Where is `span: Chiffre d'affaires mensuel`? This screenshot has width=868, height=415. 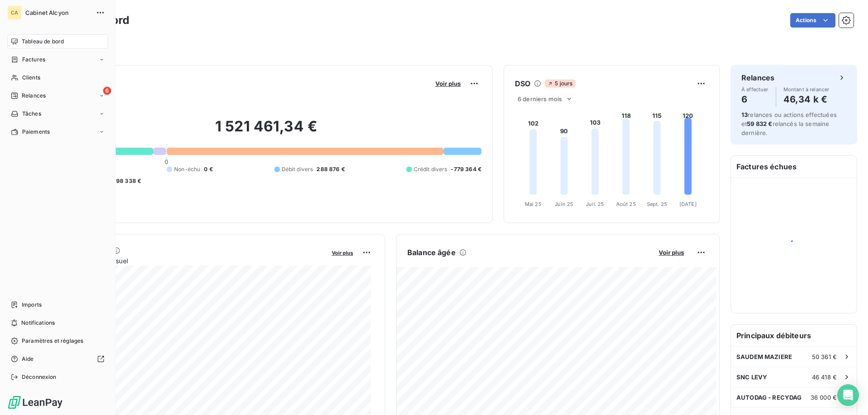
span: Chiffre d'affaires mensuel is located at coordinates (188, 261).